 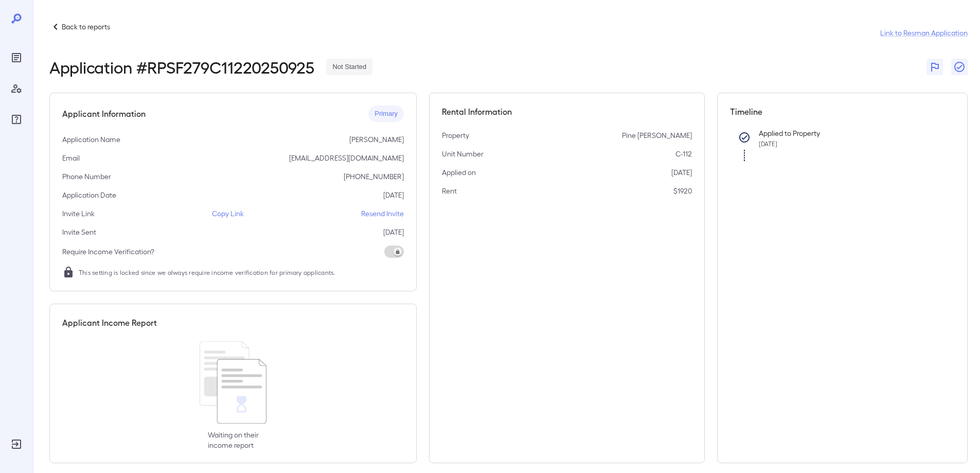 What do you see at coordinates (86, 26) in the screenshot?
I see `p: Back to reports` at bounding box center [86, 26].